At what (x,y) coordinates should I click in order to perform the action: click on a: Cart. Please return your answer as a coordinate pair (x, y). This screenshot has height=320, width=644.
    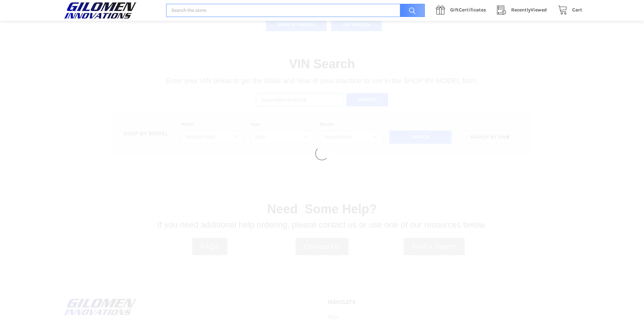
    Looking at the image, I should click on (568, 10).